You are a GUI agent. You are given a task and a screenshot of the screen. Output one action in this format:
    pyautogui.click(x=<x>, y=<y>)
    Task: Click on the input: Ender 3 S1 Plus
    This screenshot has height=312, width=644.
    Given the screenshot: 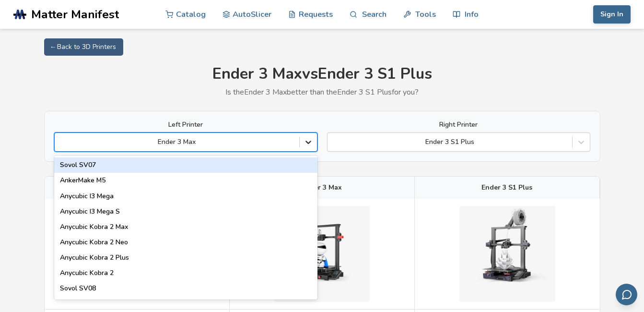 What is the action you would take?
    pyautogui.click(x=333, y=142)
    